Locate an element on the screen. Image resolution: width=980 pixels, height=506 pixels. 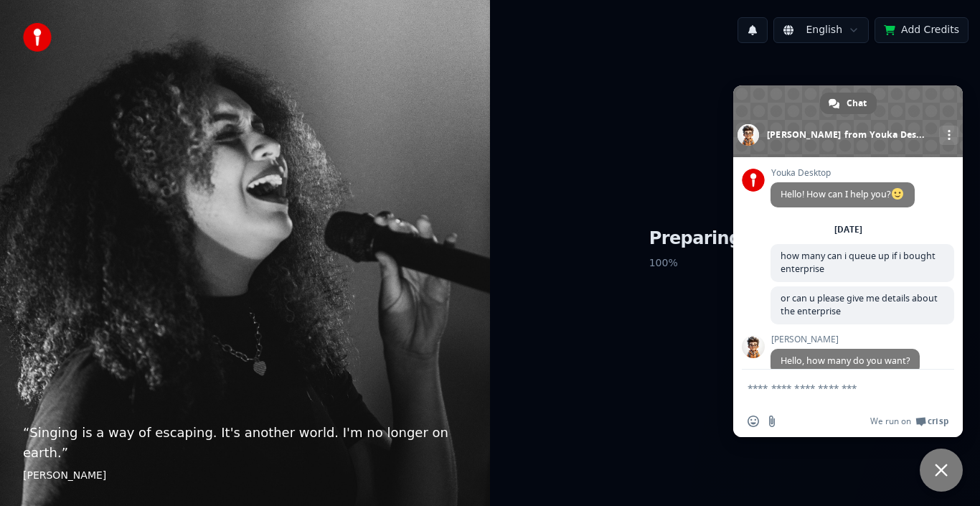
span: We run on is located at coordinates (891, 421).